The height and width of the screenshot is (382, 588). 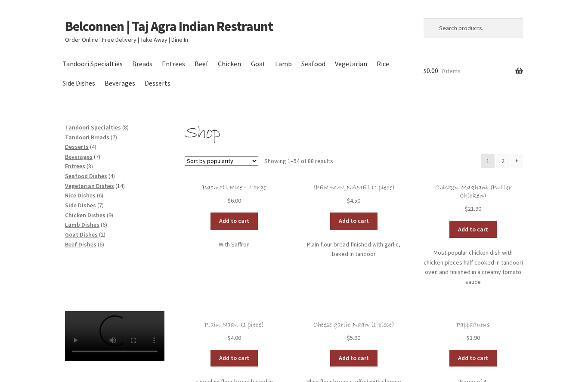 What do you see at coordinates (451, 71) in the screenshot?
I see `span: 0 items` at bounding box center [451, 71].